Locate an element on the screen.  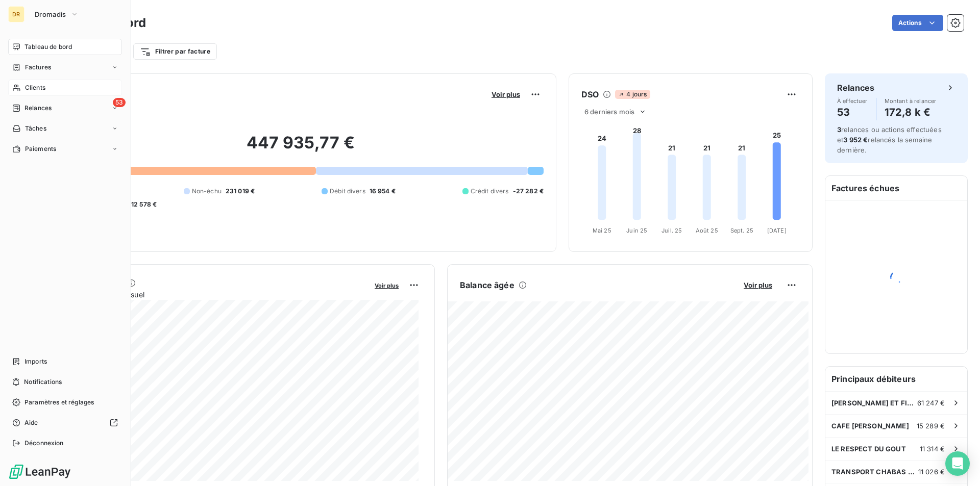
h2: 447 935,77 € is located at coordinates (301, 148).